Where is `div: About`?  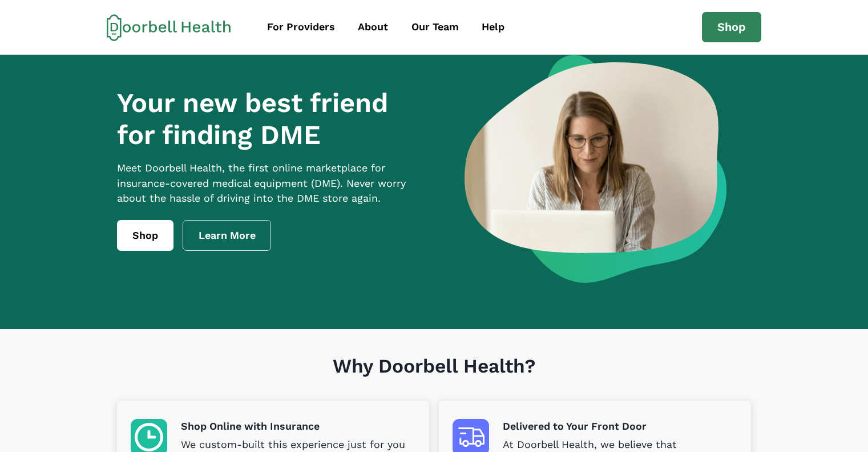
div: About is located at coordinates (373, 27).